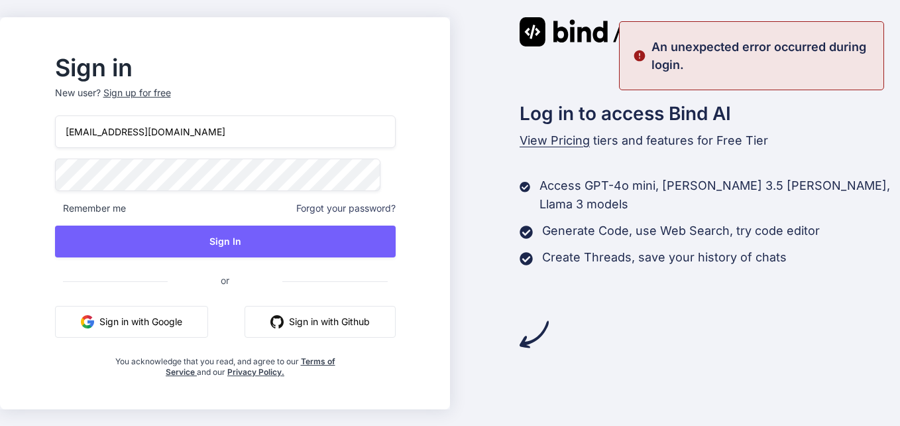  I want to click on p: Create Threads, save your history of chats, so click(664, 257).